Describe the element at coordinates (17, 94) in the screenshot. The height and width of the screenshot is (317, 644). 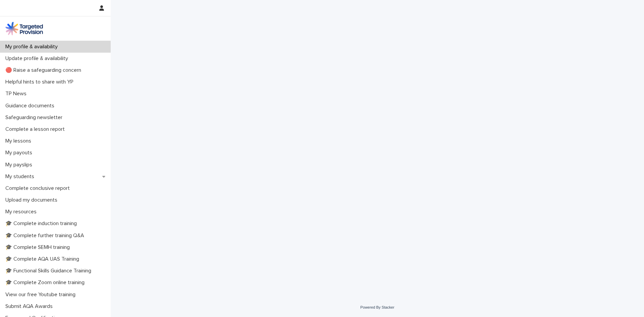
I see `p: TP News` at that location.